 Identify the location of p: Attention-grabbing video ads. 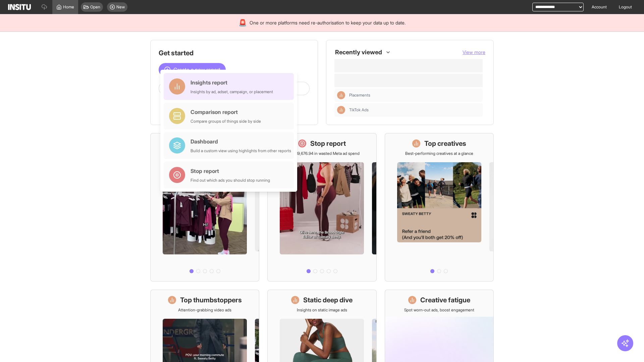
(205, 310).